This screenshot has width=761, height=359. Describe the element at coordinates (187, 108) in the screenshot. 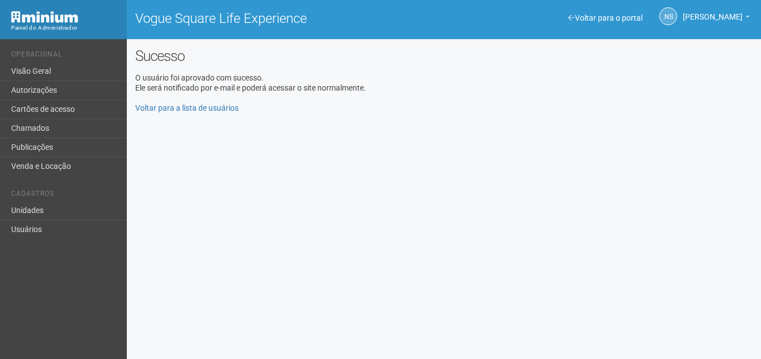

I see `a: Voltar para a lista de usuários` at that location.